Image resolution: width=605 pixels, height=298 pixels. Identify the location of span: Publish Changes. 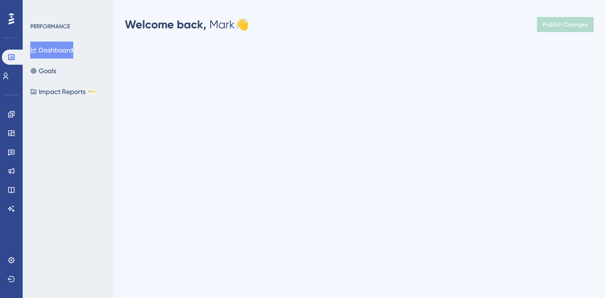
(565, 25).